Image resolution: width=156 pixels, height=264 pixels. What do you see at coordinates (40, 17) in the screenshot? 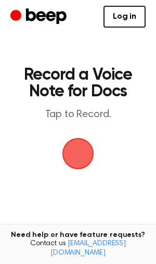
I see `a: Beep` at bounding box center [40, 17].